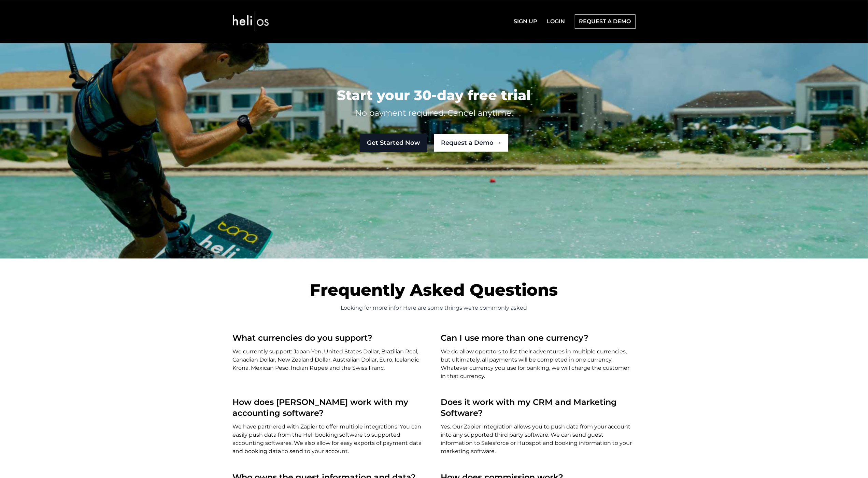 The width and height of the screenshot is (868, 478). What do you see at coordinates (556, 21) in the screenshot?
I see `a: LOGIN` at bounding box center [556, 21].